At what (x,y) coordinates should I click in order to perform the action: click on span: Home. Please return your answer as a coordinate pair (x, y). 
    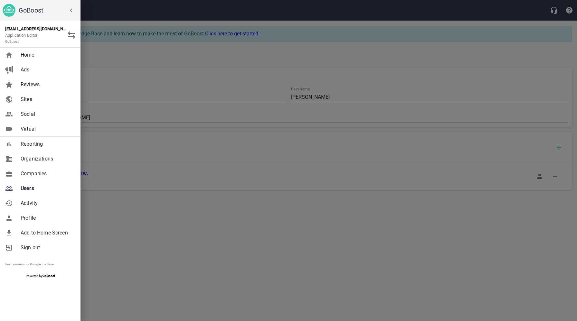
    Looking at the image, I should click on (47, 55).